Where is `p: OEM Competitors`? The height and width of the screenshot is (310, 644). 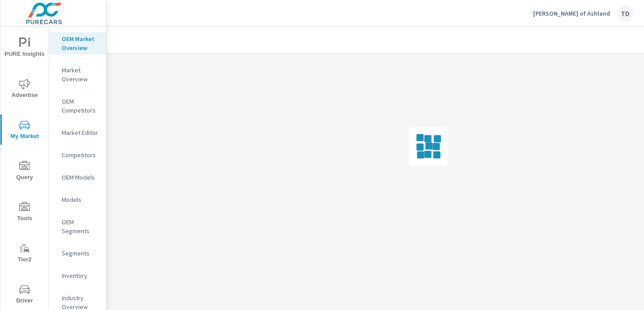 p: OEM Competitors is located at coordinates (80, 106).